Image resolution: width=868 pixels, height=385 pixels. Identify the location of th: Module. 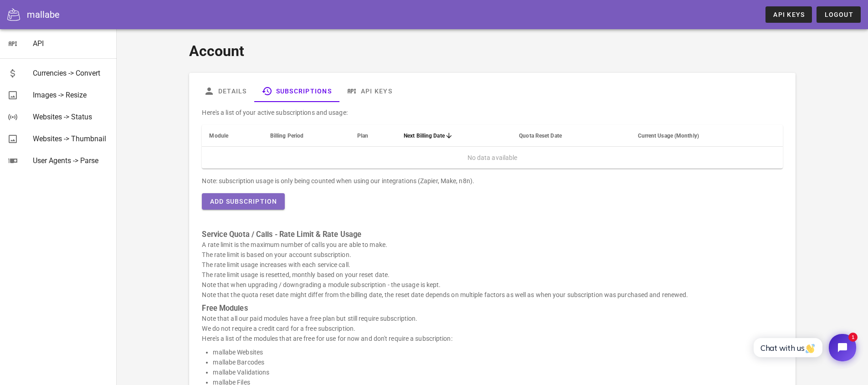
(232, 136).